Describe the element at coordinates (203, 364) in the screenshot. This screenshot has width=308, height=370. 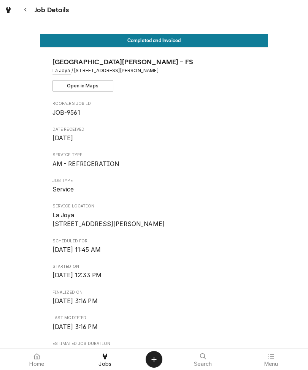
I see `span: Search` at that location.